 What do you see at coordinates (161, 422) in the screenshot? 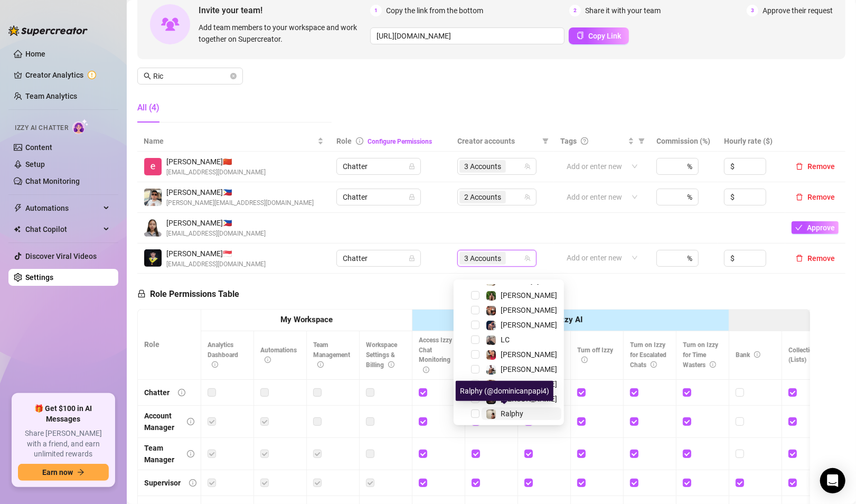
I see `div: Account Manager` at bounding box center [161, 422].